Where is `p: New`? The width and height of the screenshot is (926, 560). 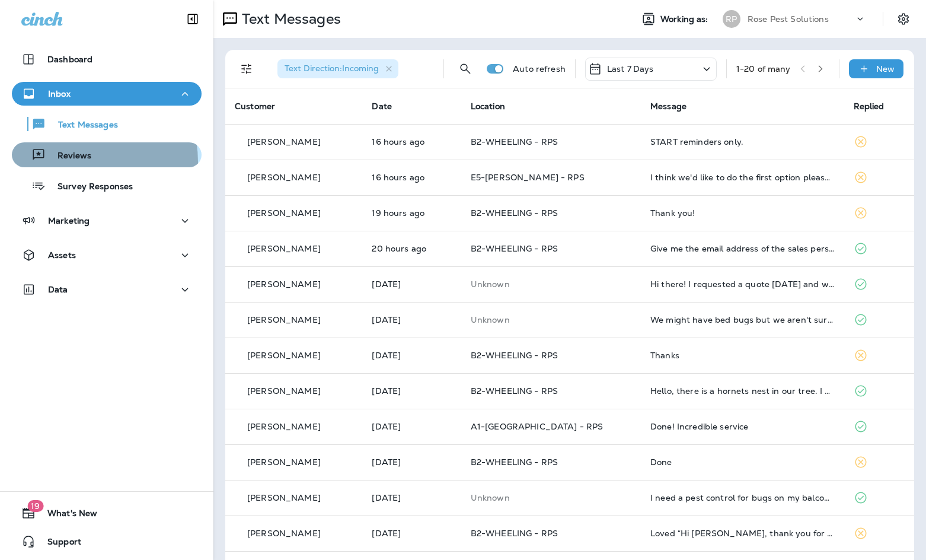
p: New is located at coordinates (885, 69).